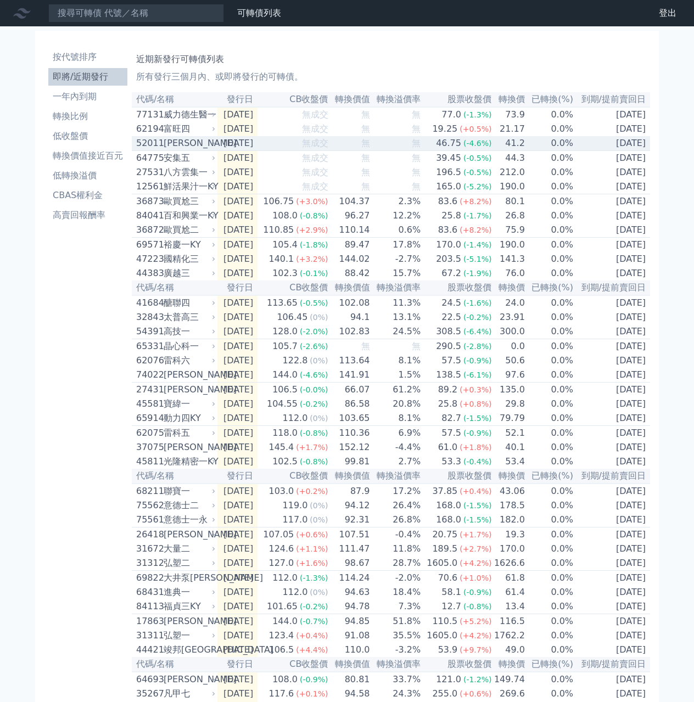 The height and width of the screenshot is (702, 694). What do you see at coordinates (148, 245) in the screenshot?
I see `div: 69571` at bounding box center [148, 245].